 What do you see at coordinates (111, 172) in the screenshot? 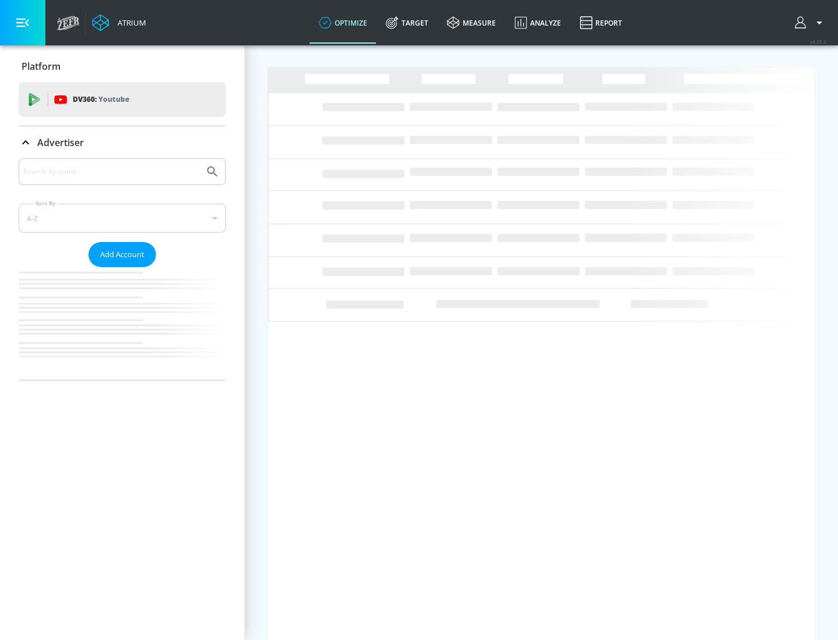
I see `input: Search by name` at bounding box center [111, 172].